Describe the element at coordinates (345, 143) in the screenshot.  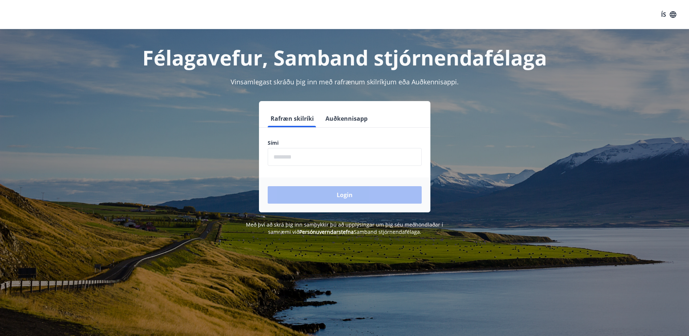
I see `label: Sími` at that location.